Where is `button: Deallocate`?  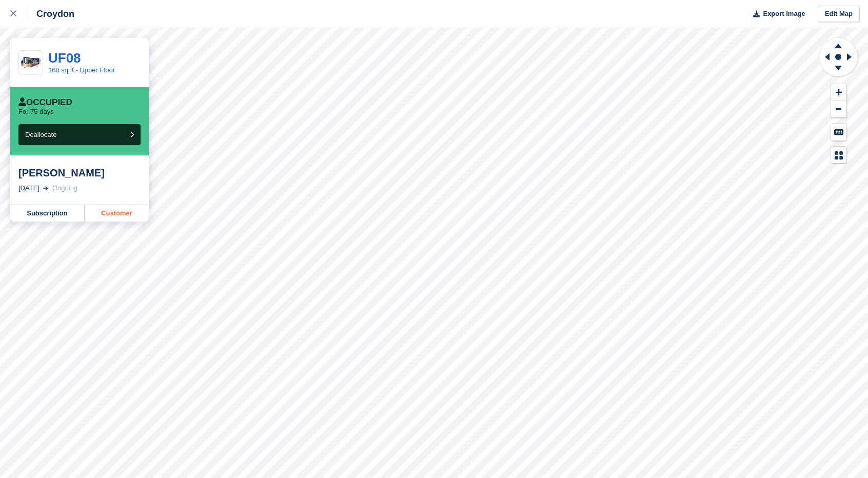
button: Deallocate is located at coordinates (80, 134).